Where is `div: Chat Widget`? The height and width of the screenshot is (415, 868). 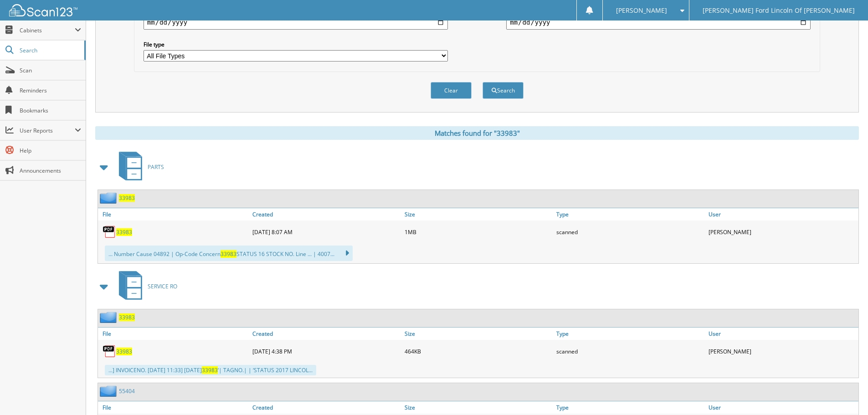 div: Chat Widget is located at coordinates (845, 393).